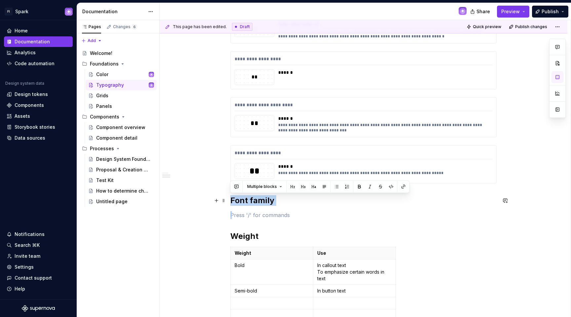  Describe the element at coordinates (38, 116) in the screenshot. I see `a: Assets` at that location.